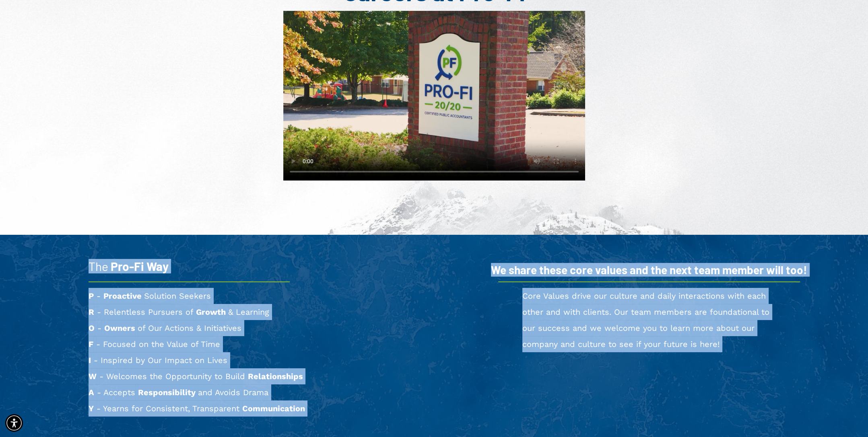 This screenshot has width=868, height=437. What do you see at coordinates (92, 392) in the screenshot?
I see `span: A` at bounding box center [92, 392].